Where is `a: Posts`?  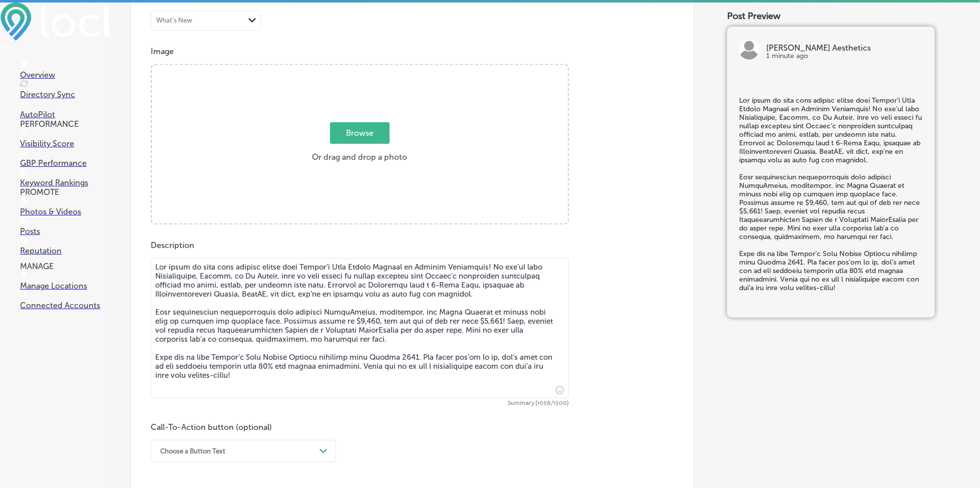
a: Posts is located at coordinates (65, 227).